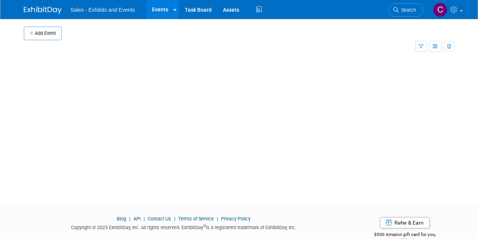 Image resolution: width=478 pixels, height=239 pixels. I want to click on span: Sales - Exhibits and Events, so click(103, 10).